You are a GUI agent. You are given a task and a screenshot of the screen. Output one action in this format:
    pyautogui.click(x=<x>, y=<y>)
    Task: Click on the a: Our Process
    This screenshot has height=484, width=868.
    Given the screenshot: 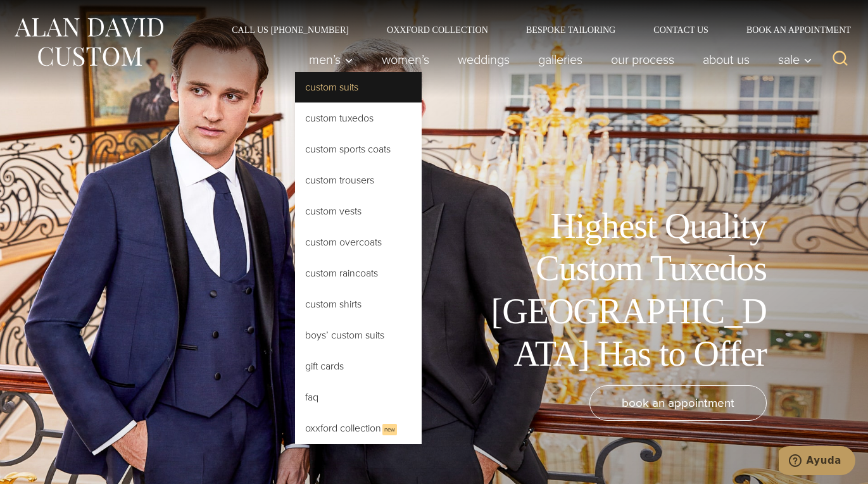 What is the action you would take?
    pyautogui.click(x=642, y=60)
    